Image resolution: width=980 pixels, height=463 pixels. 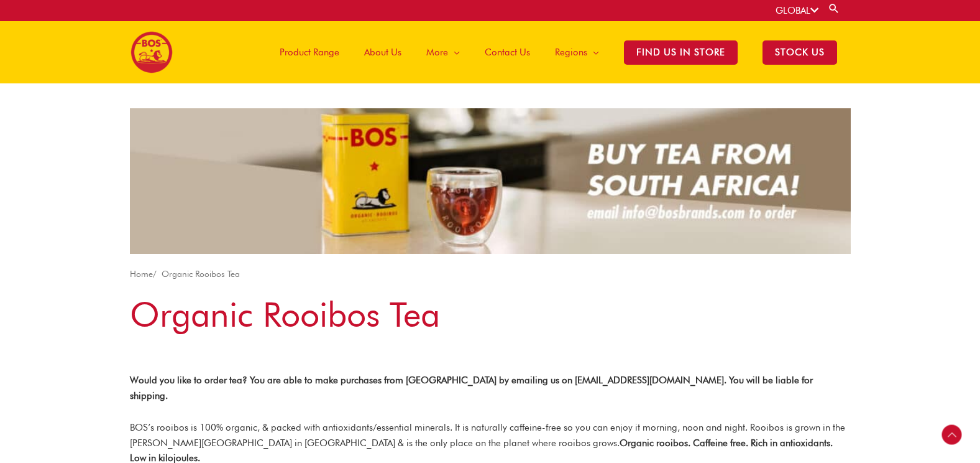 I want to click on span: About Us, so click(x=383, y=53).